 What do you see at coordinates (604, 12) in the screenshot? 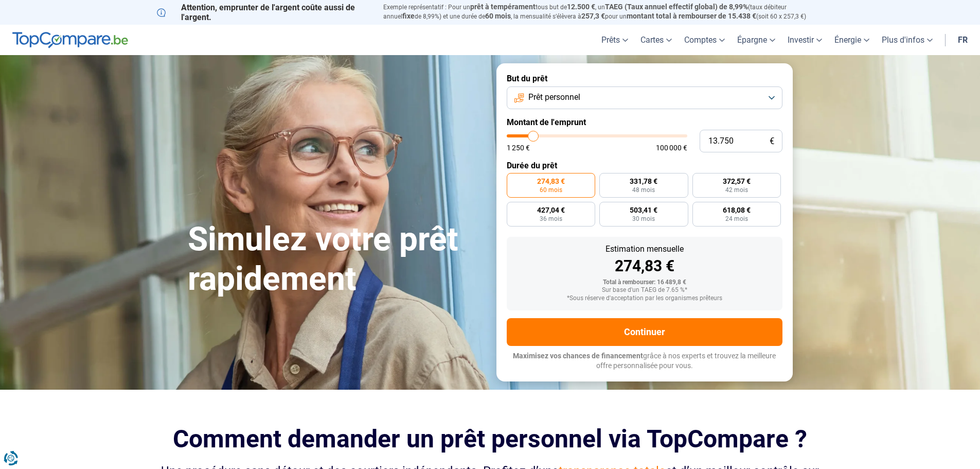
I see `p: Exemple représentatif : Pour un tous but de , un (taux débiteur annuel de 8,99%) et une durée de ...` at bounding box center [604, 12].